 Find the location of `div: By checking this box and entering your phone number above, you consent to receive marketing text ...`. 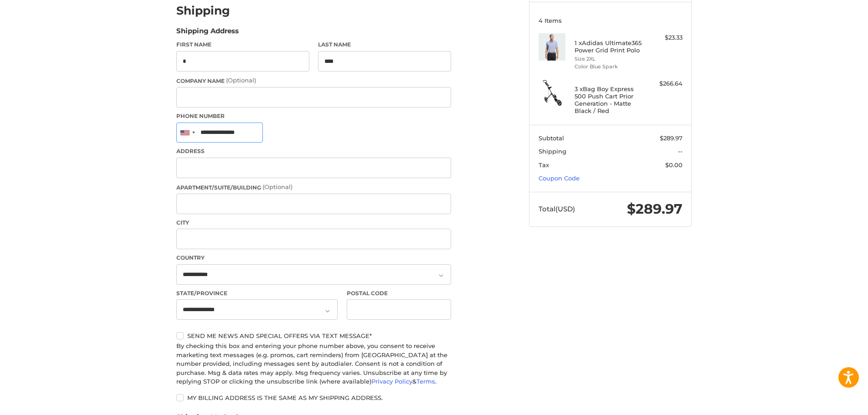

div: By checking this box and entering your phone number above, you consent to receive marketing text ... is located at coordinates (314, 364).